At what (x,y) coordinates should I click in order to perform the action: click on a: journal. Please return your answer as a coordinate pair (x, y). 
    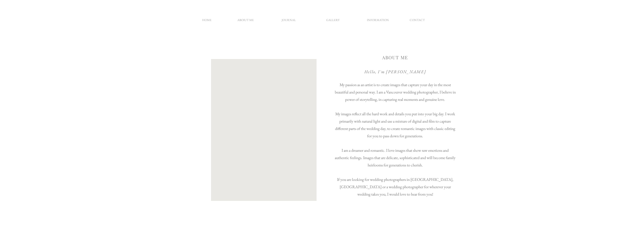
    Looking at the image, I should click on (289, 21).